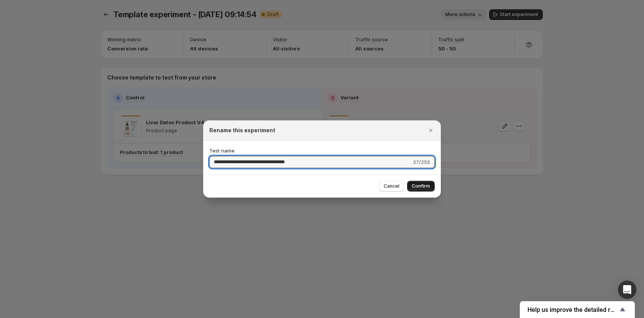 This screenshot has height=318, width=644. Describe the element at coordinates (421, 186) in the screenshot. I see `span: Confirm` at that location.